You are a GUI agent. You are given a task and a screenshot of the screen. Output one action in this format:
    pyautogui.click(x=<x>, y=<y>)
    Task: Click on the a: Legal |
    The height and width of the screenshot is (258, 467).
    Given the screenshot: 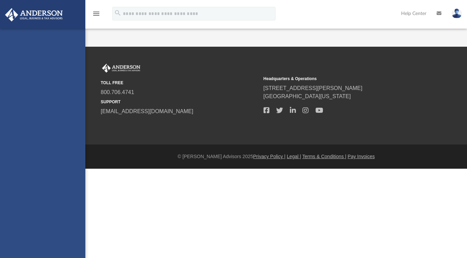 What is the action you would take?
    pyautogui.click(x=294, y=157)
    